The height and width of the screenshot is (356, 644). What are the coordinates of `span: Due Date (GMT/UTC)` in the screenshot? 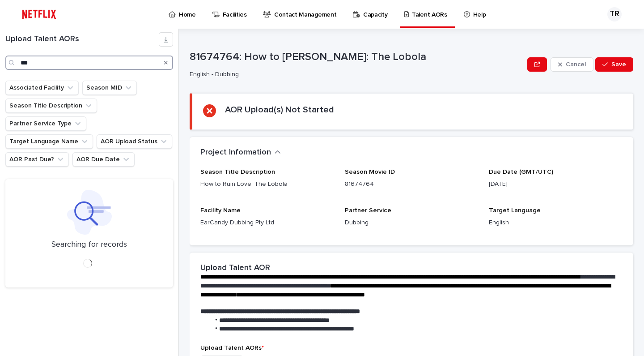 It's located at (521, 172).